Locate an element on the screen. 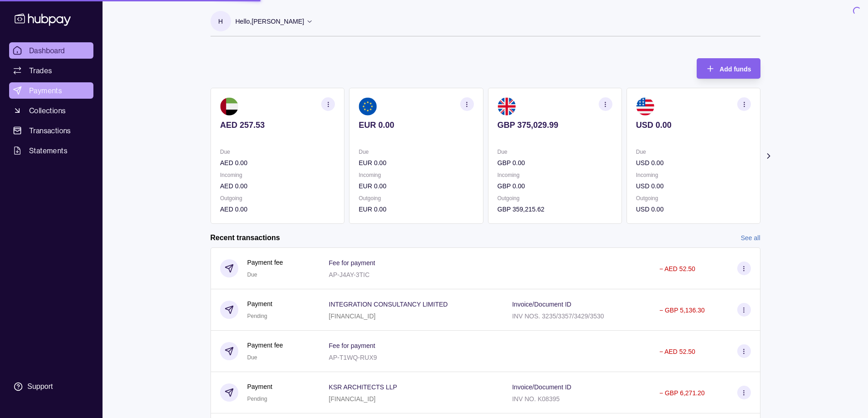 The image size is (868, 418). h2: Recent transactions is located at coordinates (245, 238).